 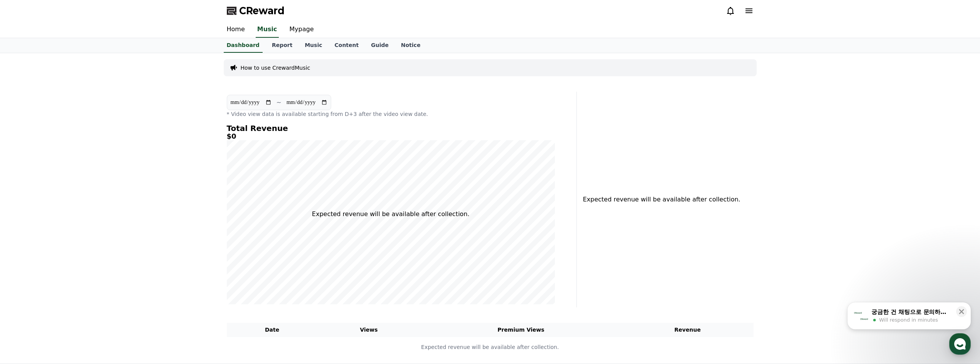 I want to click on span: Home, so click(x=26, y=258).